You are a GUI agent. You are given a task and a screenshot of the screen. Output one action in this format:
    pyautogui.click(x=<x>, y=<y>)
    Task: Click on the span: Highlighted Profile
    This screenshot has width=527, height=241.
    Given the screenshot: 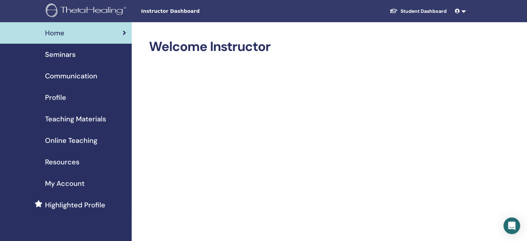 What is the action you would take?
    pyautogui.click(x=75, y=205)
    